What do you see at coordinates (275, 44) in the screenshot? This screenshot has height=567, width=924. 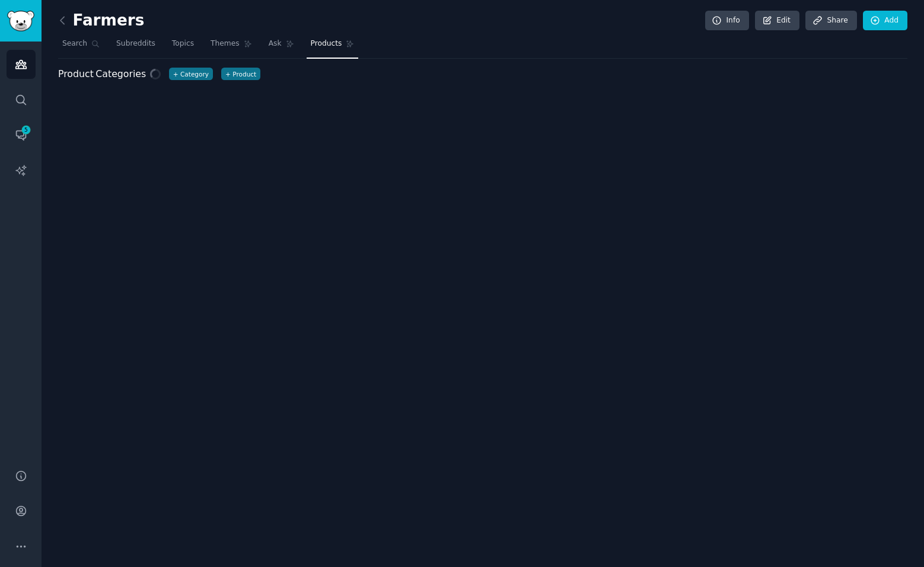 I see `span: Ask` at bounding box center [275, 44].